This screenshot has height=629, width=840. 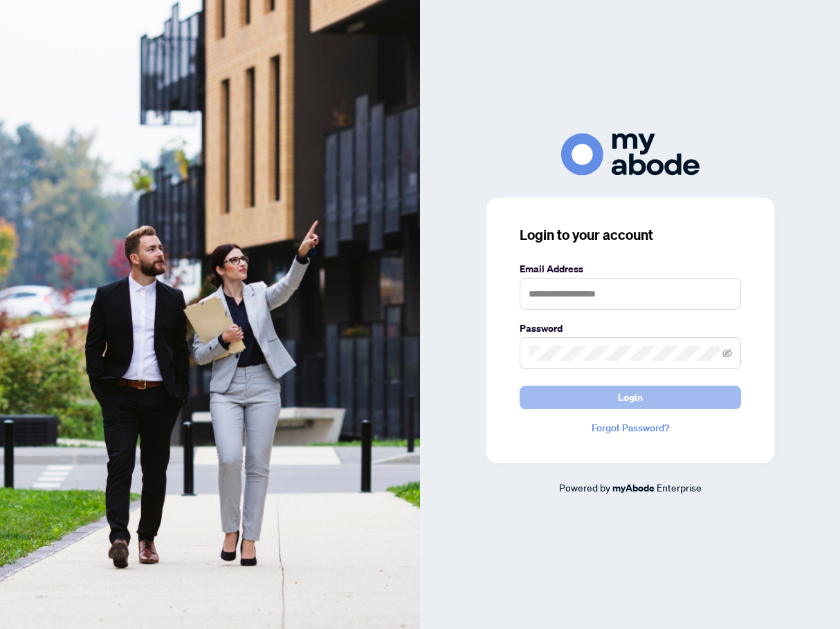 I want to click on h3: Login to your account, so click(x=630, y=235).